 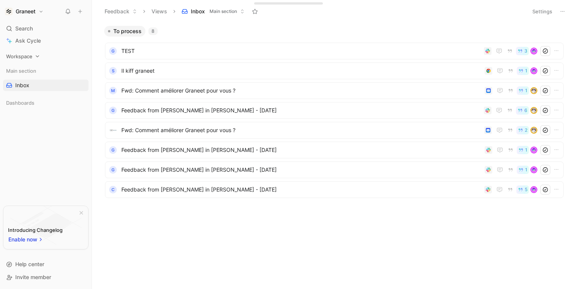 What do you see at coordinates (23, 240) in the screenshot?
I see `span: Enable now` at bounding box center [23, 240].